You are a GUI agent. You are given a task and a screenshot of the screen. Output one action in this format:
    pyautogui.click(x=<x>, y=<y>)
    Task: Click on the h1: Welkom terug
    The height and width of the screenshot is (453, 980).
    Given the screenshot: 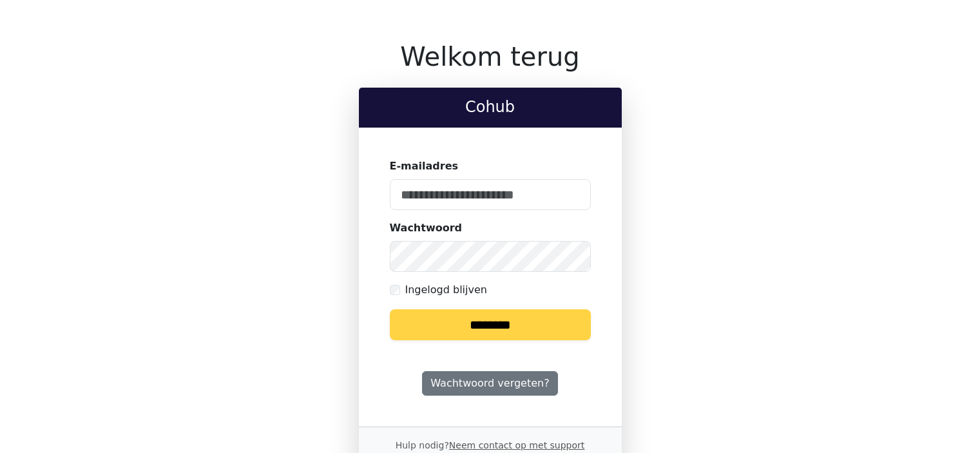 What is the action you would take?
    pyautogui.click(x=491, y=57)
    